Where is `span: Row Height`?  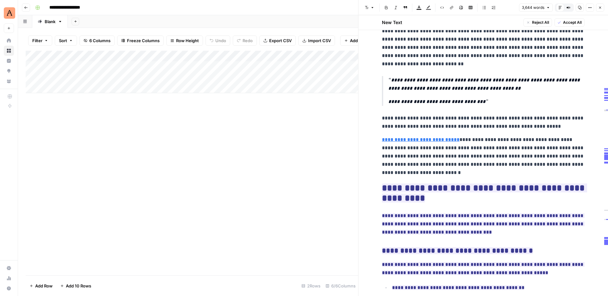
span: Row Height is located at coordinates (187, 41).